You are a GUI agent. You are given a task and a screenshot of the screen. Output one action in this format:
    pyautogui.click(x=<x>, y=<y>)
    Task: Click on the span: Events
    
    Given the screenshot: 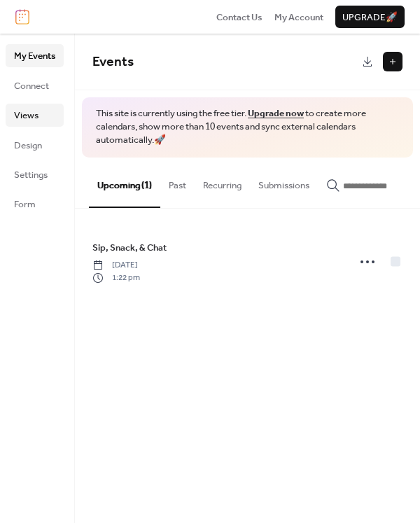 What is the action you would take?
    pyautogui.click(x=113, y=62)
    